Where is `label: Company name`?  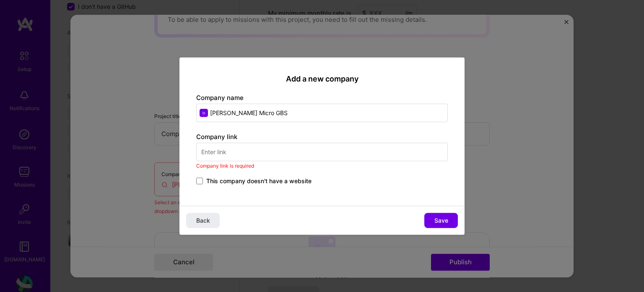 label: Company name is located at coordinates (220, 97).